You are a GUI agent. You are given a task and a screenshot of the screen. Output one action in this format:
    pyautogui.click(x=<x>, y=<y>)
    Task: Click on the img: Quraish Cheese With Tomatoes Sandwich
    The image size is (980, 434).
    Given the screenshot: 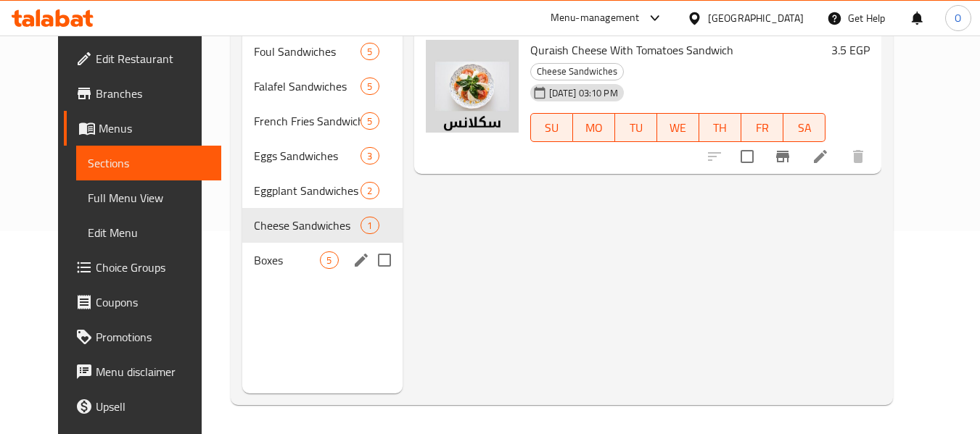 What is the action you would take?
    pyautogui.click(x=472, y=87)
    